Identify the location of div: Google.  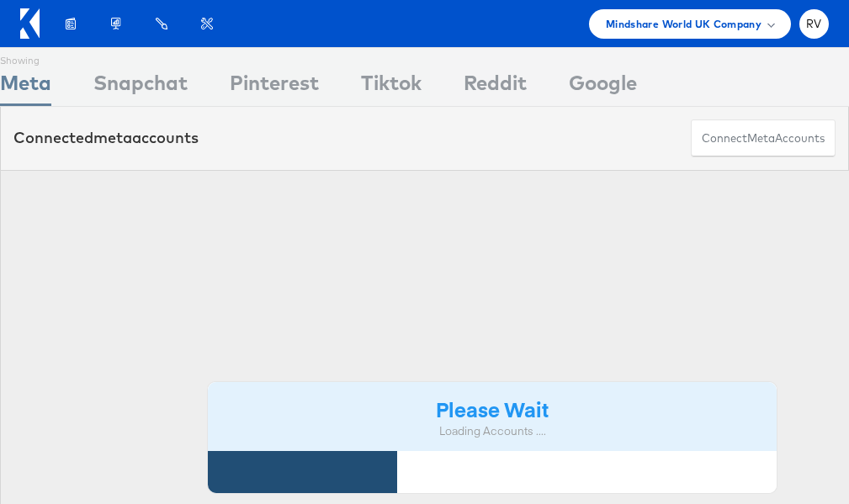
(603, 87).